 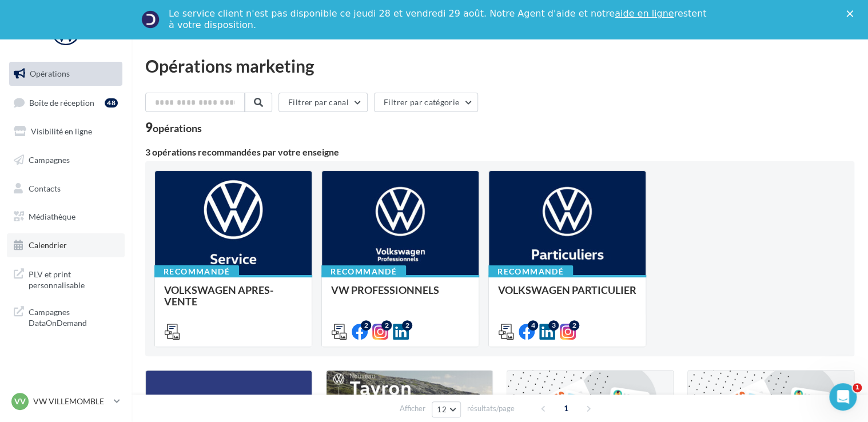 What do you see at coordinates (66, 245) in the screenshot?
I see `a: Calendrier` at bounding box center [66, 245].